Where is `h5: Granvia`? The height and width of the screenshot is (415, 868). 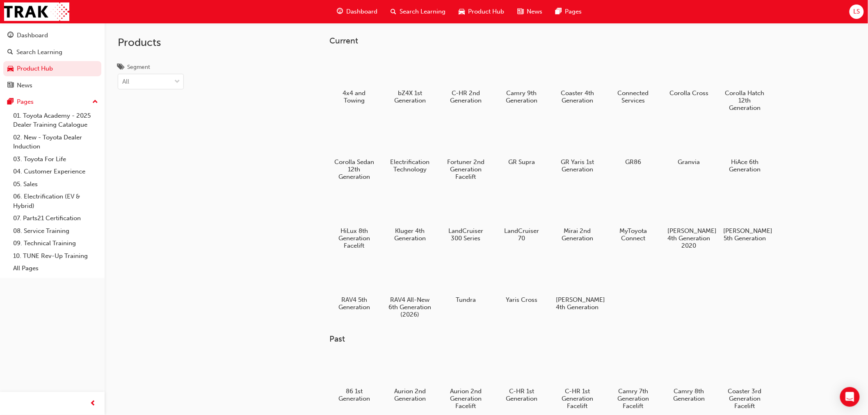 h5: Granvia is located at coordinates (689, 162).